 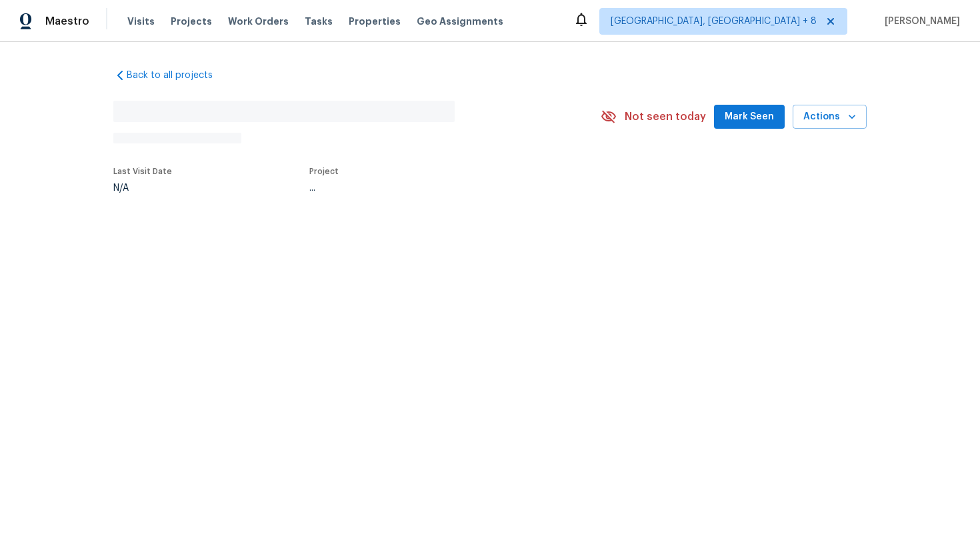 I want to click on button: Mark Seen, so click(x=749, y=117).